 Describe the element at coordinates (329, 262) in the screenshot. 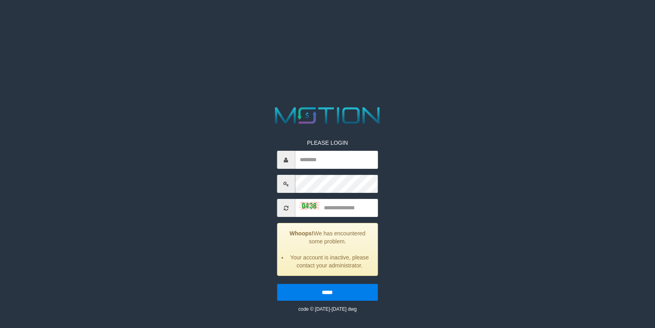

I see `li: Your account is inactive, please contact your administrator.` at that location.